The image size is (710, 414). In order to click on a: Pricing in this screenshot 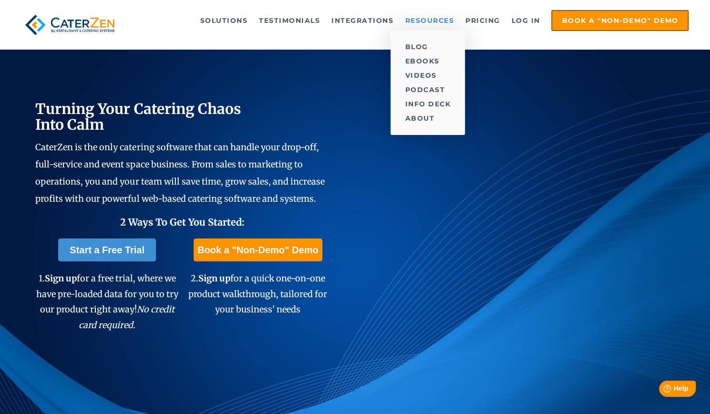, I will do `click(483, 21)`.